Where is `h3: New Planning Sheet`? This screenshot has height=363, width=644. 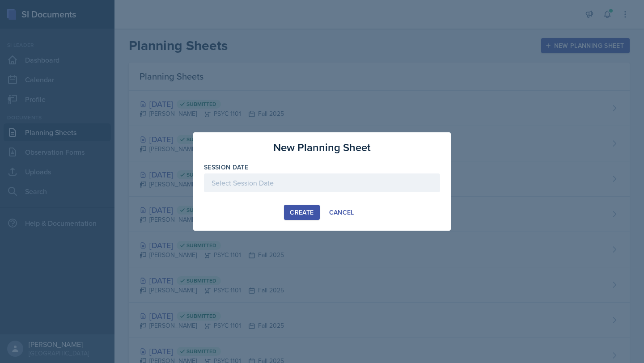 h3: New Planning Sheet is located at coordinates (322, 147).